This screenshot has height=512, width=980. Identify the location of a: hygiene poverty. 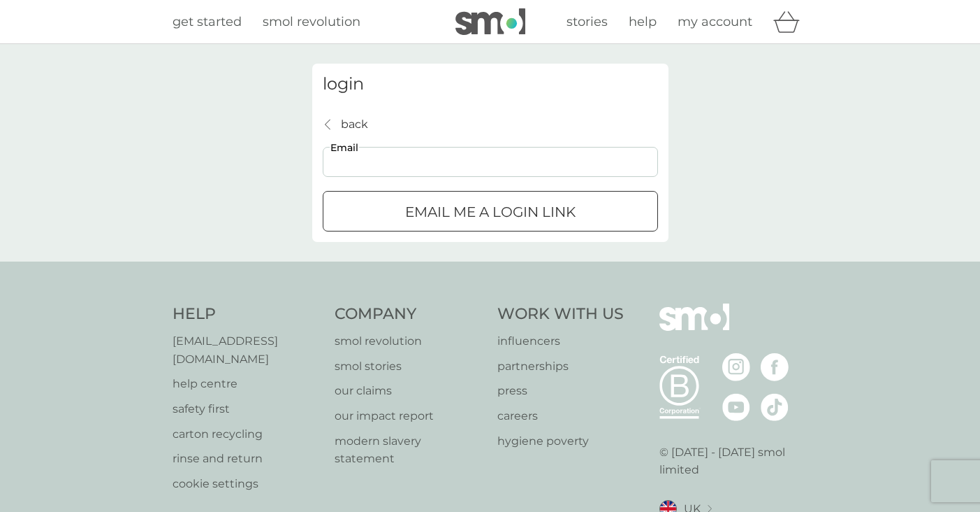
(560, 441).